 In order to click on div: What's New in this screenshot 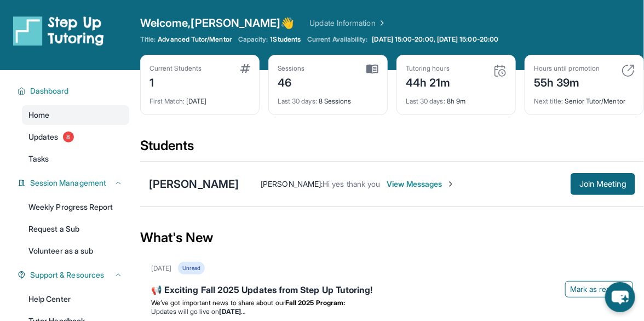, I will do `click(392, 238)`.